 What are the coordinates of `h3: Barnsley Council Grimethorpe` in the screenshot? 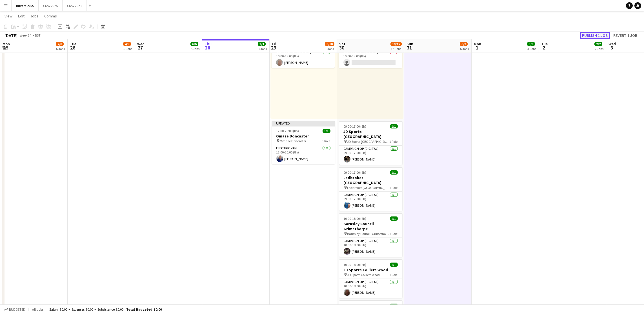 It's located at (371, 226).